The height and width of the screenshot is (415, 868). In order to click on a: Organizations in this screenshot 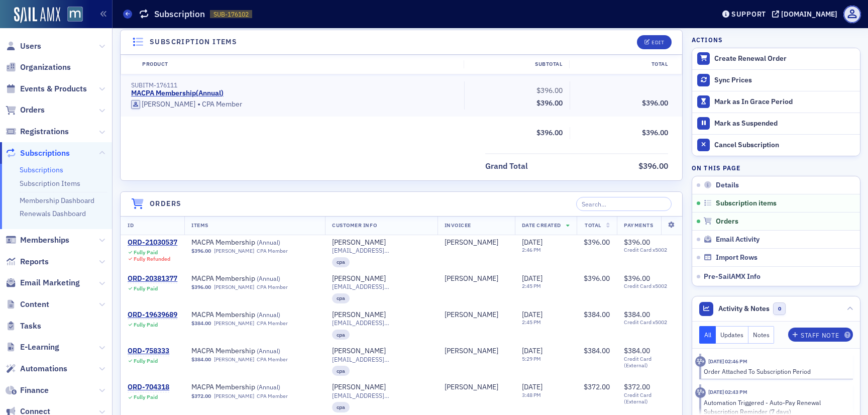, I will do `click(38, 67)`.